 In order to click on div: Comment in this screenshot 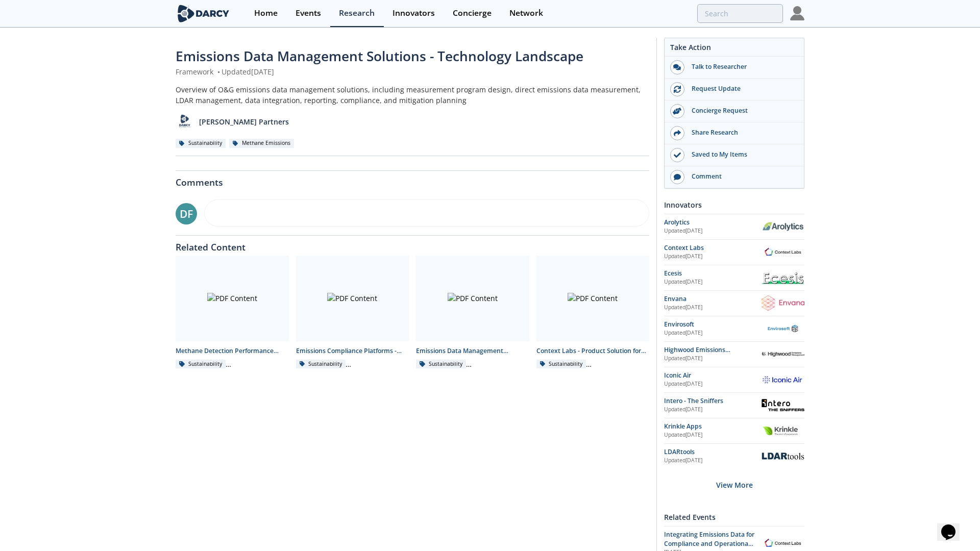, I will do `click(742, 177)`.